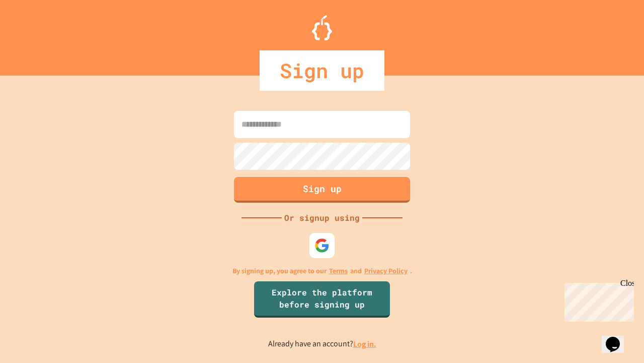  What do you see at coordinates (322, 270) in the screenshot?
I see `p: By signing up, you agree to our and .` at bounding box center [322, 270].